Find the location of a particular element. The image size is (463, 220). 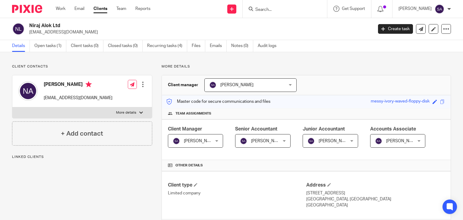

a: Recurring tasks (4) is located at coordinates (167, 46).